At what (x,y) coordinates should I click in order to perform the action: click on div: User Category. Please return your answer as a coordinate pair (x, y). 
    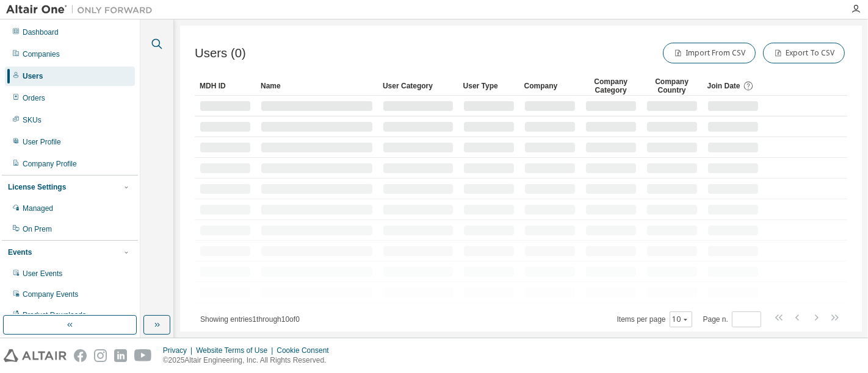
    Looking at the image, I should click on (418, 86).